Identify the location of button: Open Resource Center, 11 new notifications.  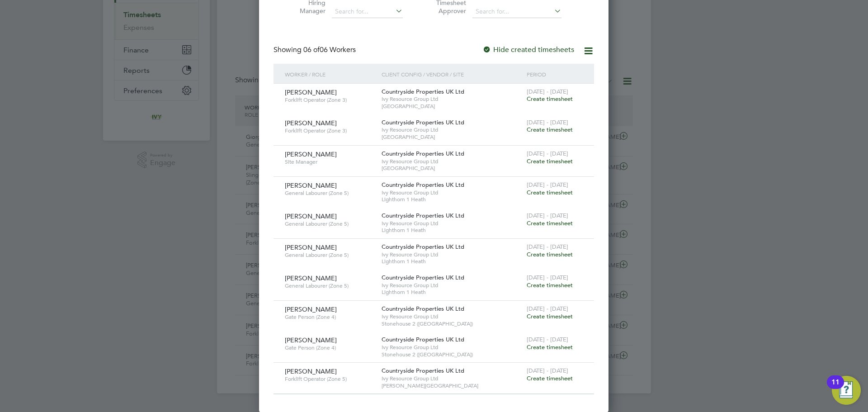
(846, 390).